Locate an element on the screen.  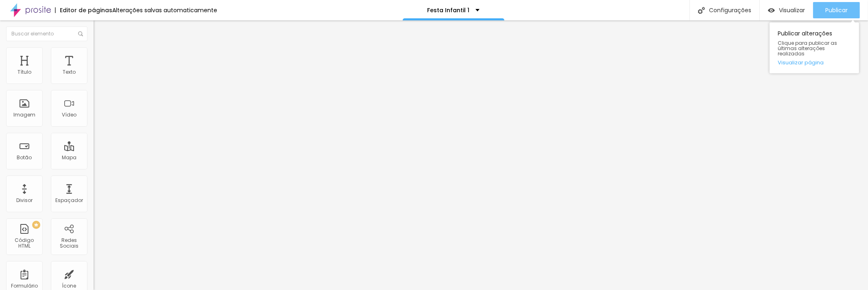
font: Código HTML is located at coordinates (24, 242).